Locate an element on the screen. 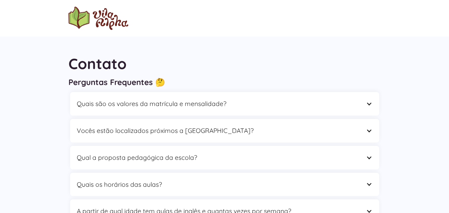 The width and height of the screenshot is (449, 213). img: logo Escola Vila Alpha is located at coordinates (98, 18).